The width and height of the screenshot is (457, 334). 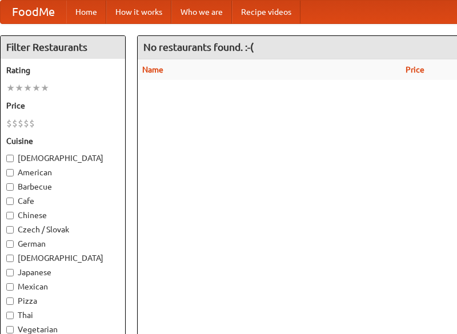 What do you see at coordinates (63, 47) in the screenshot?
I see `h4: Filter Restaurants` at bounding box center [63, 47].